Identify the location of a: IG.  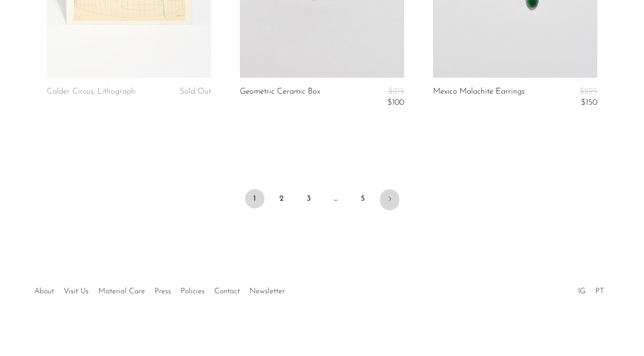
(582, 291).